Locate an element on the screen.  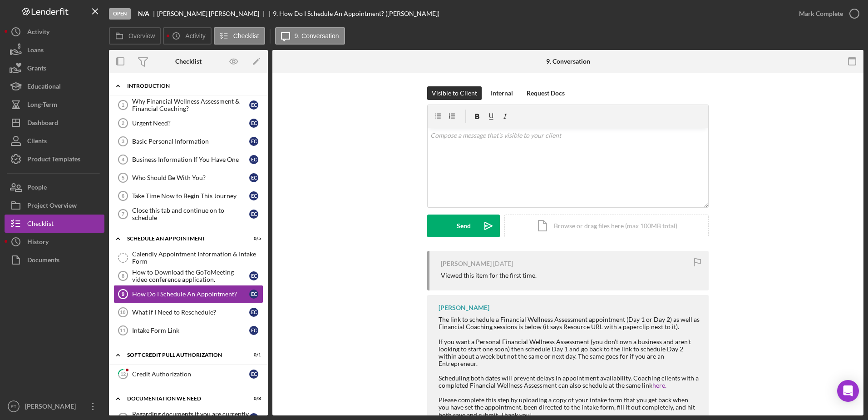
a: Dashboard is located at coordinates (55, 123).